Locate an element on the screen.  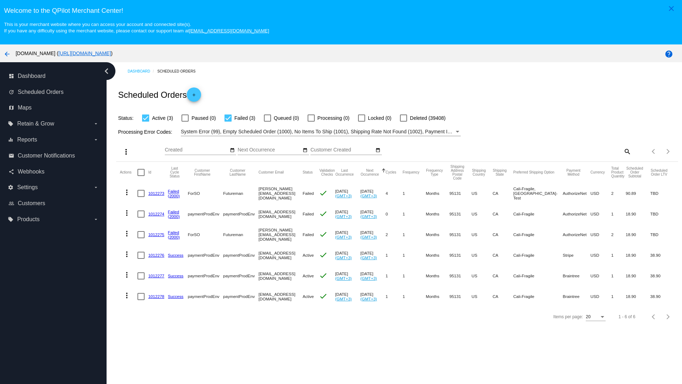
input: Created is located at coordinates (197, 150).